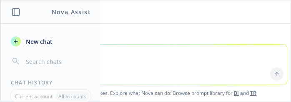 The width and height of the screenshot is (291, 102). What do you see at coordinates (236, 92) in the screenshot?
I see `a: BI` at bounding box center [236, 92].